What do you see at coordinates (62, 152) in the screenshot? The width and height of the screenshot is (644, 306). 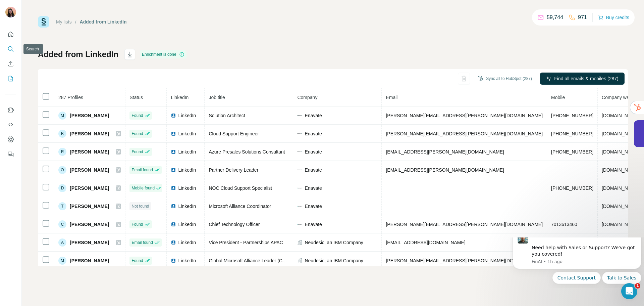 I see `div: R` at bounding box center [62, 152].